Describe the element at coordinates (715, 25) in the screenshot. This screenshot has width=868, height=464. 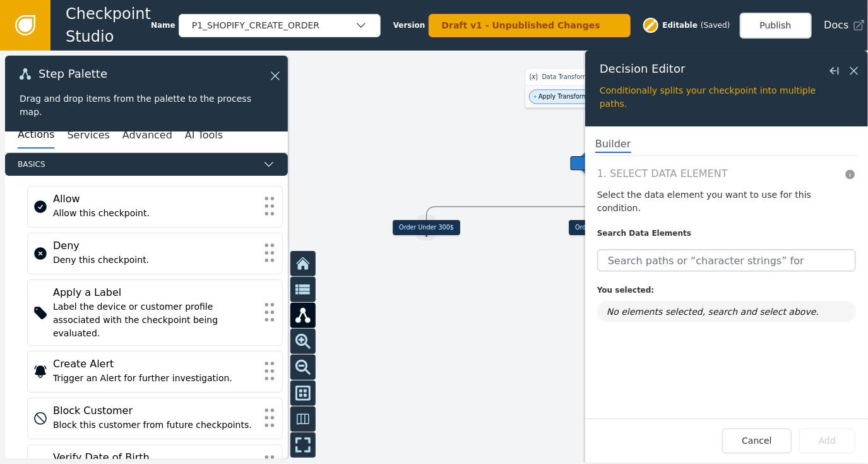
I see `div: ( Saved )` at that location.